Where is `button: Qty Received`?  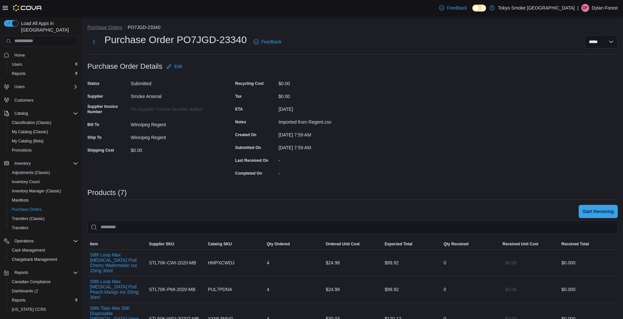
button: Qty Received is located at coordinates (470, 244).